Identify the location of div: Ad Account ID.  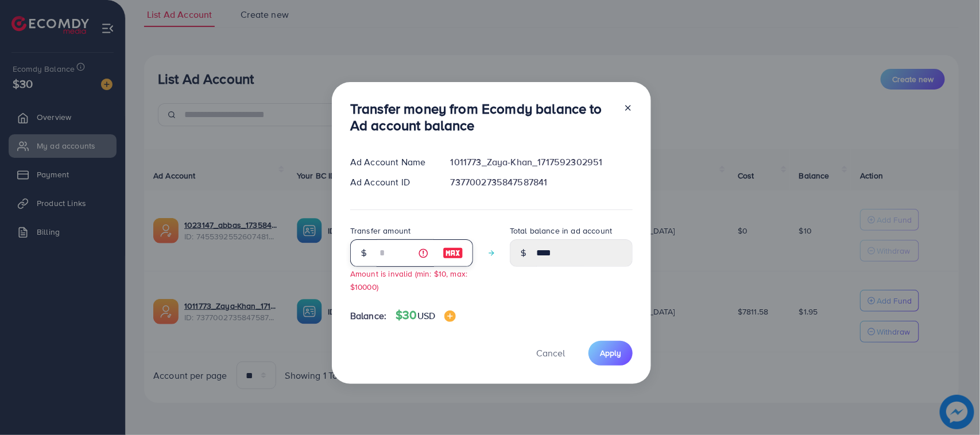
(391, 182).